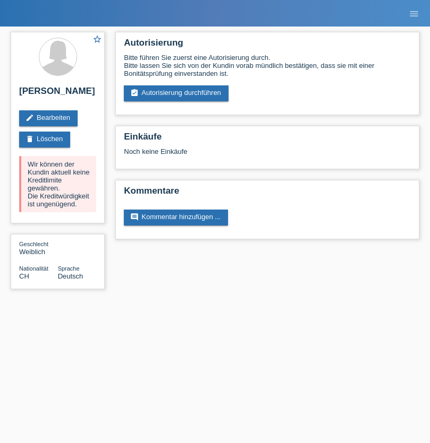  Describe the element at coordinates (57, 184) in the screenshot. I see `div: Wir können der Kundin aktuell keine Kreditlimite gewähren. Die Kreditwürdigkeit ist ungenügend.` at that location.